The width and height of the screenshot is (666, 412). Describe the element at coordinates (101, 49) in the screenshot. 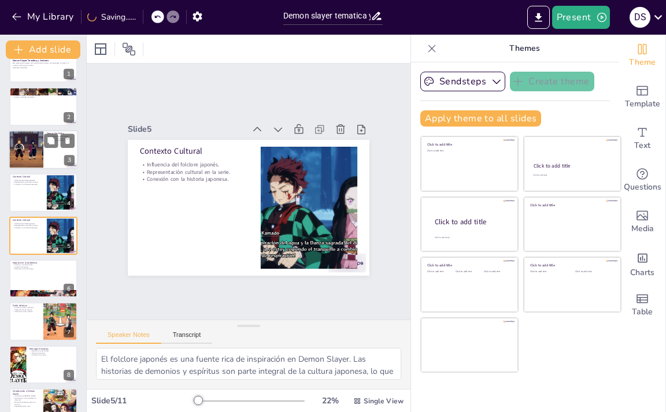

I see `div: Layout` at that location.